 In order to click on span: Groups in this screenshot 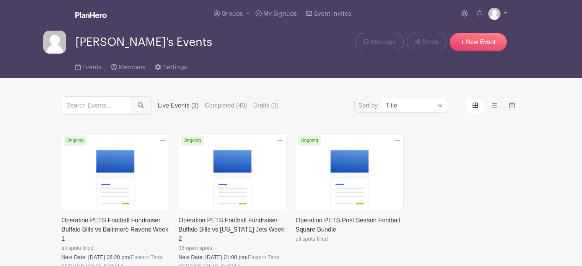, I will do `click(232, 14)`.